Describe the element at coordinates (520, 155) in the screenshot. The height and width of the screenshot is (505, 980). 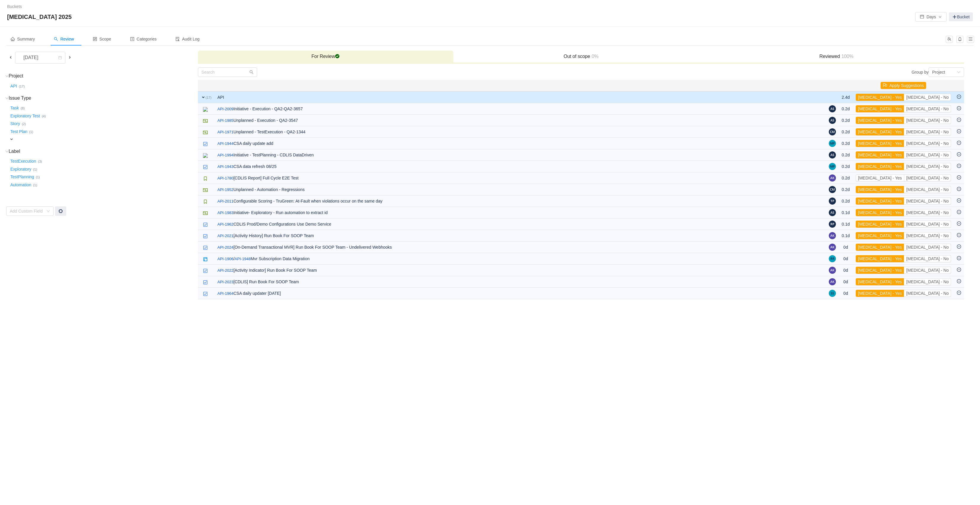
I see `td: Initiative - TestPlanning - CDLIS DataDriven` at that location.